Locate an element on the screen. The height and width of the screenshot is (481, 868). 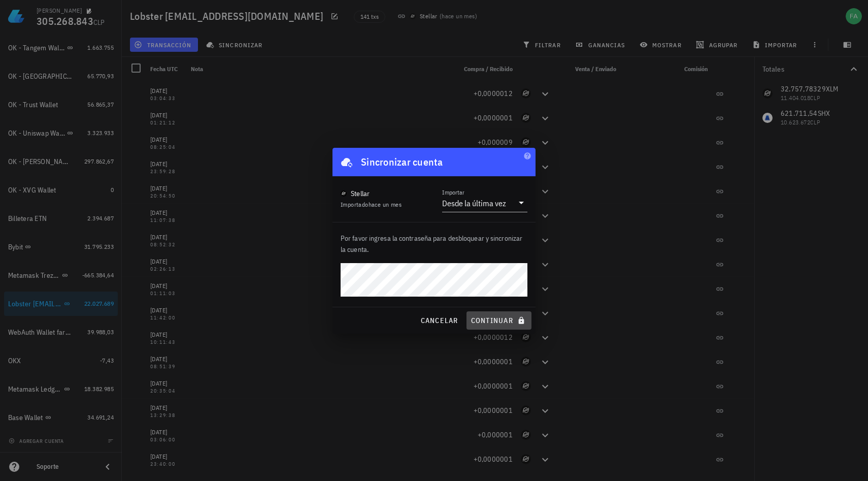
img: xlm.svg is located at coordinates (344, 194).